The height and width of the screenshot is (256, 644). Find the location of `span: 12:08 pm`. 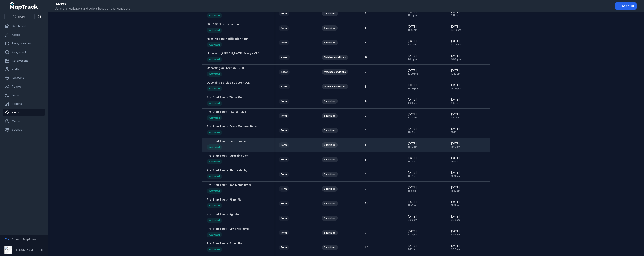

span: 12:08 pm is located at coordinates (456, 89).